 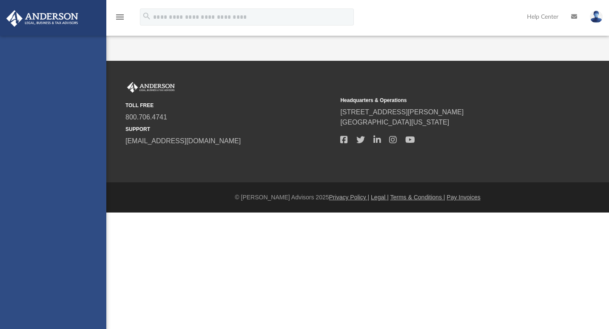 I want to click on small: Headquarters & Operations, so click(x=444, y=100).